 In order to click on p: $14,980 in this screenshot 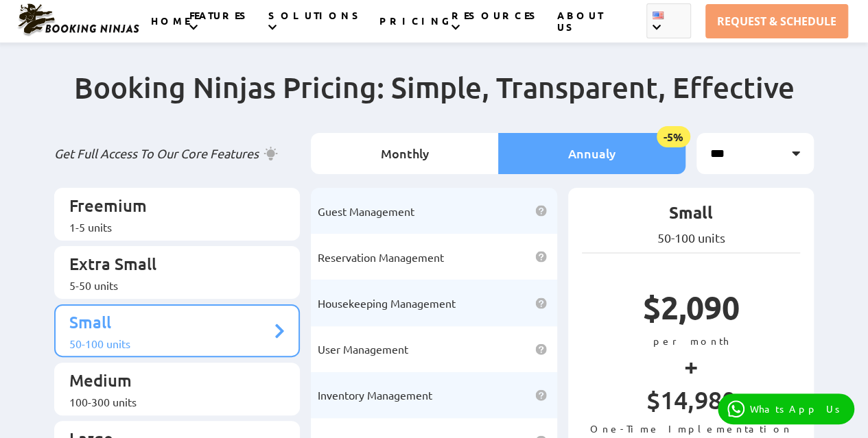, I will do `click(691, 403)`.